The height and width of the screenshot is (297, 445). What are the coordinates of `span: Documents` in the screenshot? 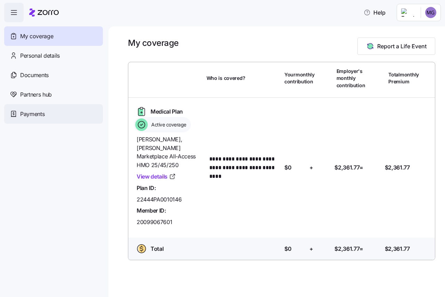 It's located at (34, 75).